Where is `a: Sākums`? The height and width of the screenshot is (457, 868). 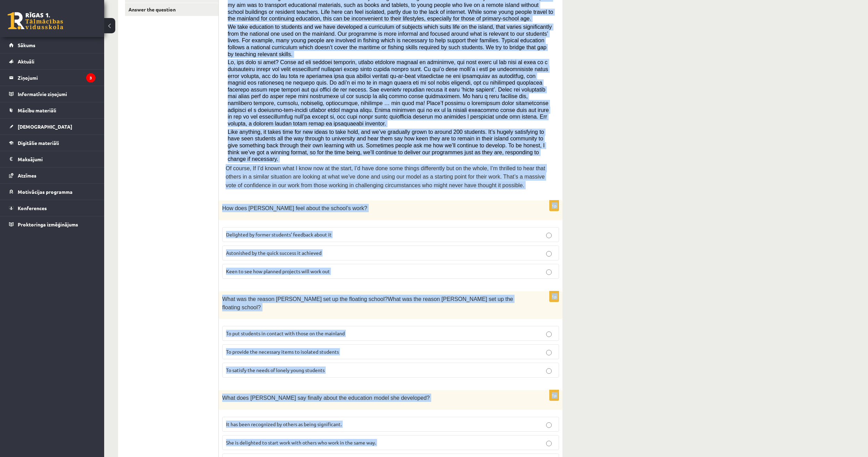 a: Sākums is located at coordinates (52, 45).